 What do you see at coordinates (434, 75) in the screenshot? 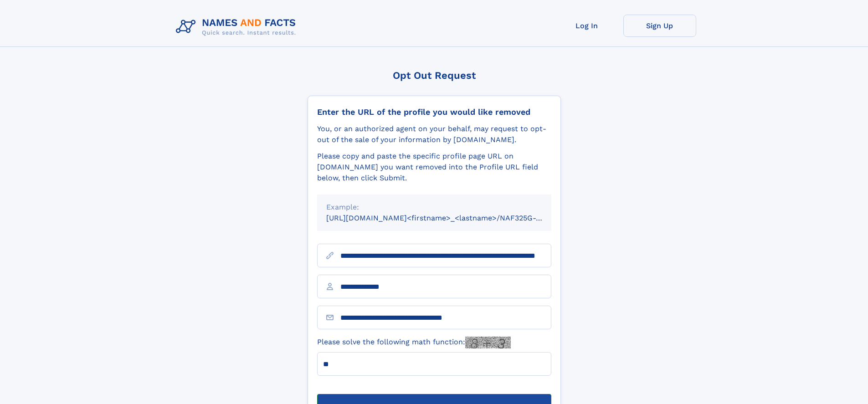
I see `div: Opt Out Request` at bounding box center [434, 75].